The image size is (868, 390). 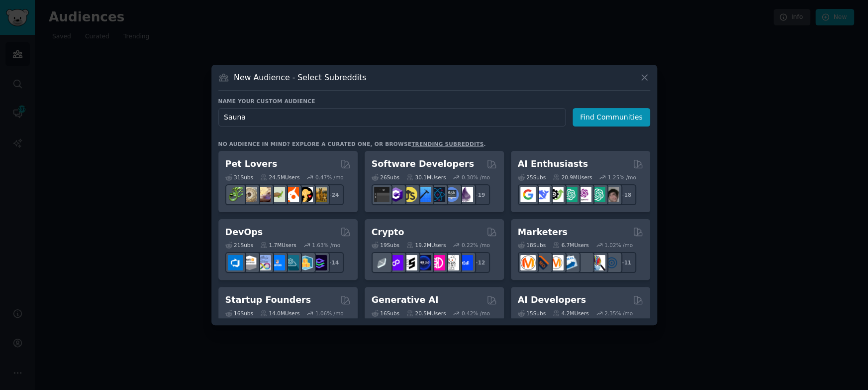 What do you see at coordinates (619, 313) in the screenshot?
I see `div: 2.35 % /mo` at bounding box center [619, 313].